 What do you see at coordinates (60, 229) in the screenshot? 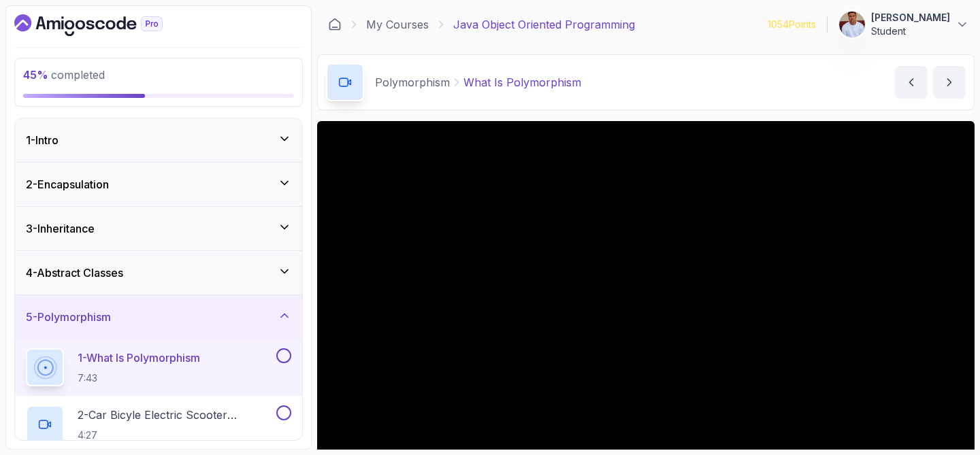
I see `h3: 3 - Inheritance` at bounding box center [60, 229].